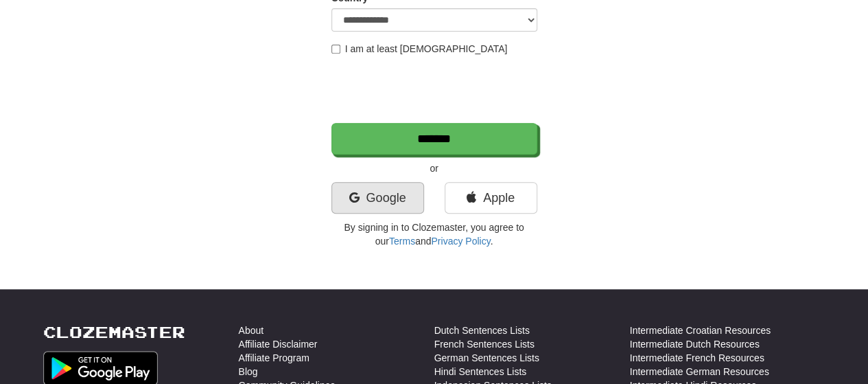 The height and width of the screenshot is (384, 868). What do you see at coordinates (480, 372) in the screenshot?
I see `a: Hindi Sentences Lists` at bounding box center [480, 372].